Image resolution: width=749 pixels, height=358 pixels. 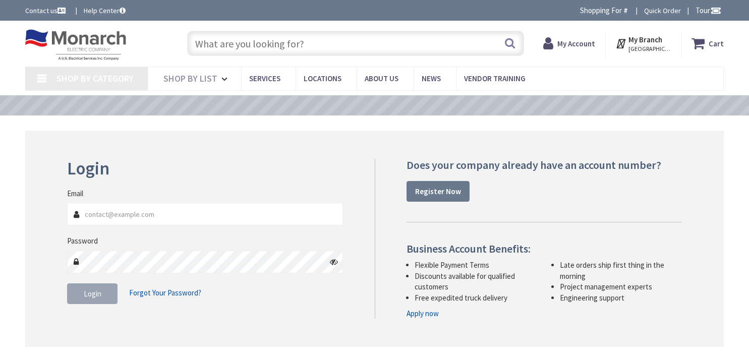 I want to click on span: Login, so click(x=92, y=293).